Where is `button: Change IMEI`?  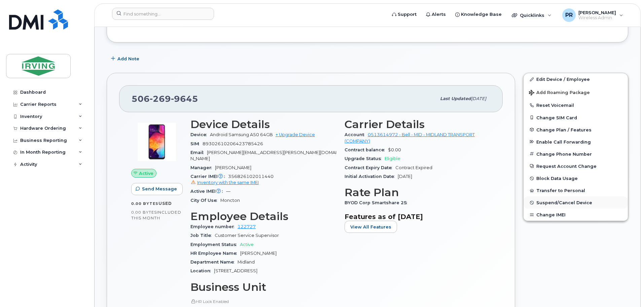 button: Change IMEI is located at coordinates (575, 214).